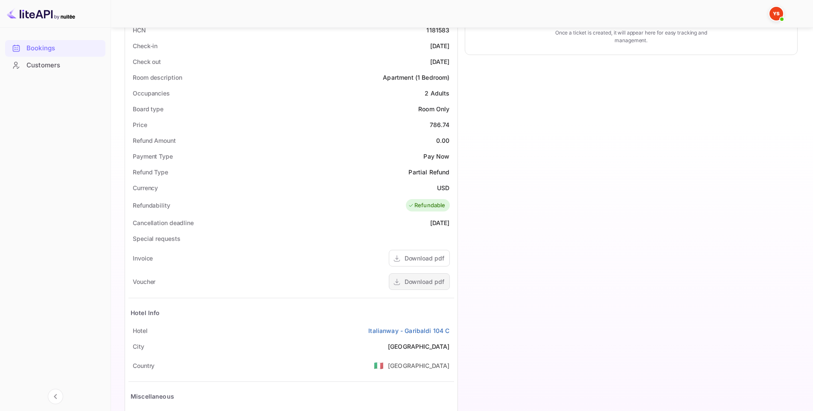 The height and width of the screenshot is (411, 813). I want to click on a: Customers, so click(55, 65).